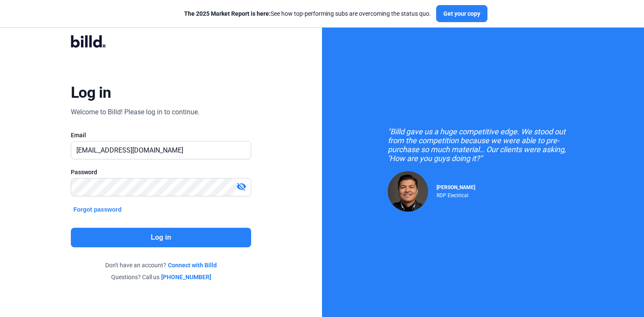  What do you see at coordinates (161, 265) in the screenshot?
I see `div: Don't have an account?` at bounding box center [161, 265].